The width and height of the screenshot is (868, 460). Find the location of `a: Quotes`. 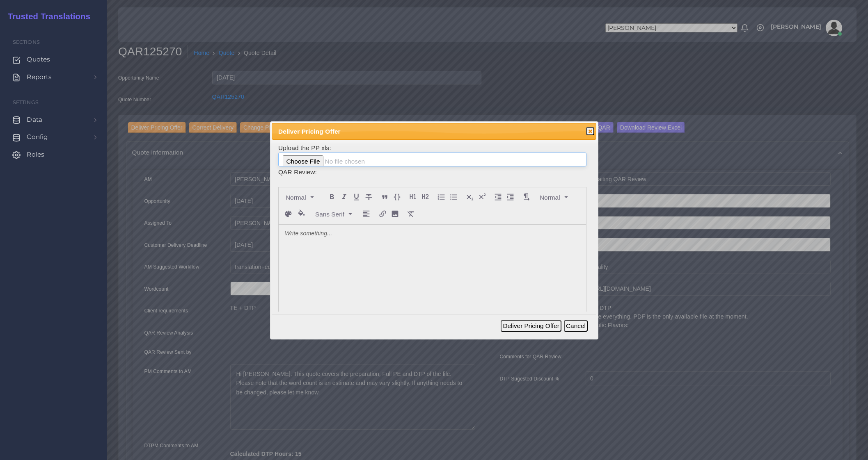

a: Quotes is located at coordinates (53, 60).